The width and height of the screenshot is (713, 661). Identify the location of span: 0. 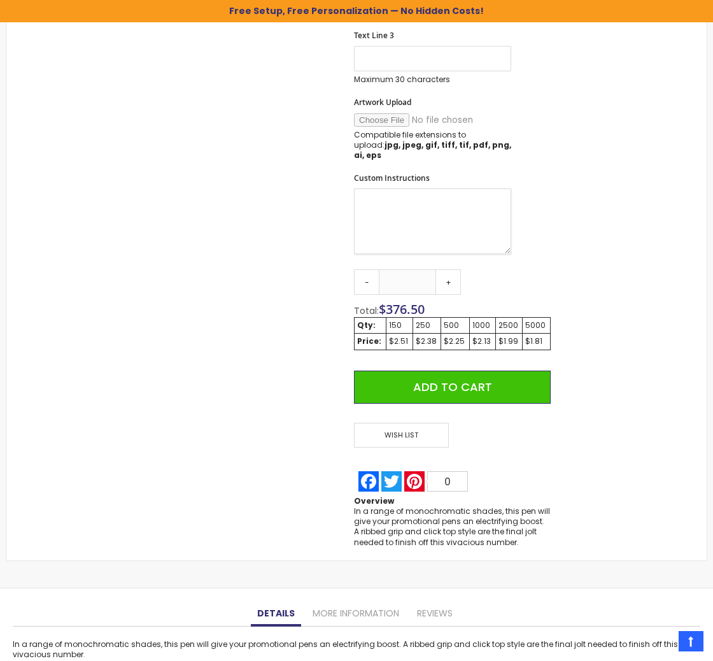
(448, 481).